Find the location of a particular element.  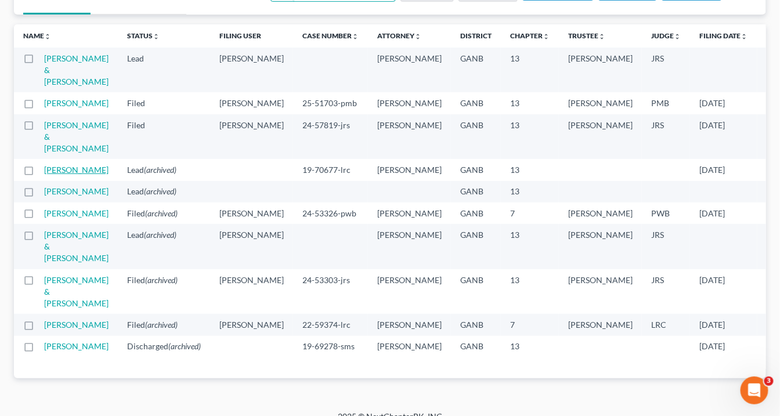

td: PWB is located at coordinates (666, 213).